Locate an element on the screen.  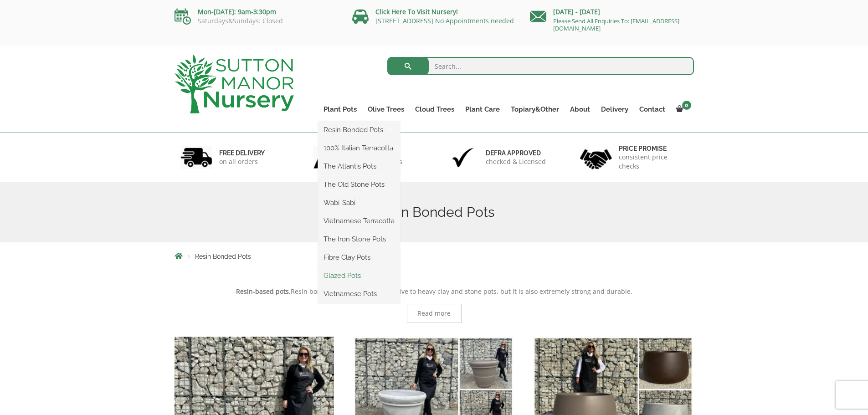
p: Resin bond is a lightweight alternative to heavy clay and stone pots, but it is also extremely st... is located at coordinates (434, 292).